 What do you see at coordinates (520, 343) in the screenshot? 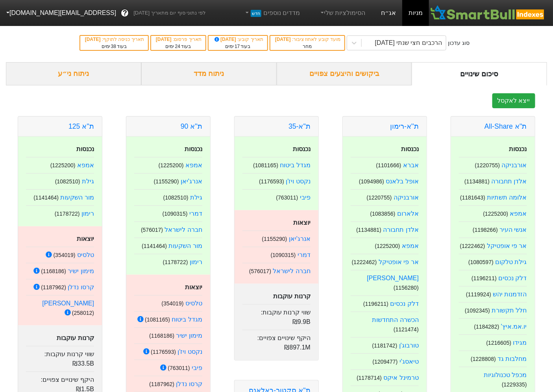
I see `a: מגידו` at bounding box center [520, 343].